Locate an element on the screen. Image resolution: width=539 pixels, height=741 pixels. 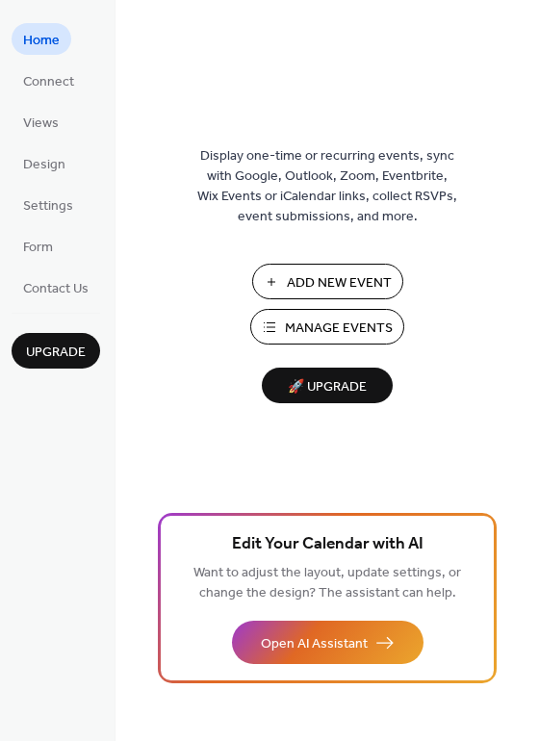
span: Display one-time or recurring events, sync with Google, Outlook, Zoom, Eventbrite, Wix Events or ... is located at coordinates (327, 187).